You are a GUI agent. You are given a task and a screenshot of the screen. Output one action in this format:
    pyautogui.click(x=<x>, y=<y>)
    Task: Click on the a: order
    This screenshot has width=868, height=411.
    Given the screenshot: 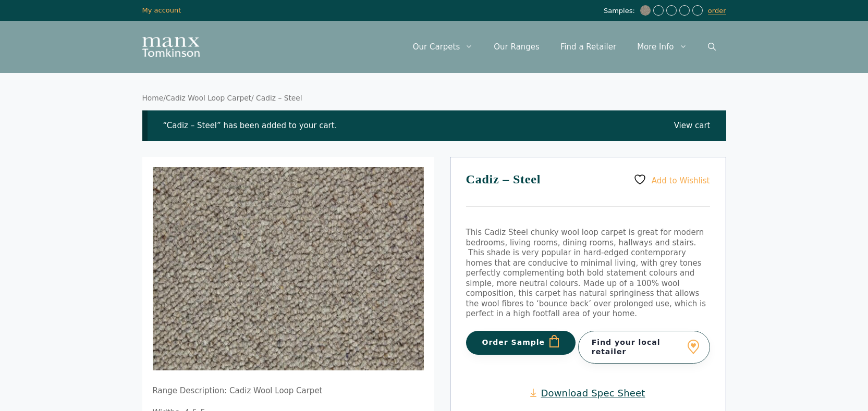 What is the action you would take?
    pyautogui.click(x=717, y=11)
    